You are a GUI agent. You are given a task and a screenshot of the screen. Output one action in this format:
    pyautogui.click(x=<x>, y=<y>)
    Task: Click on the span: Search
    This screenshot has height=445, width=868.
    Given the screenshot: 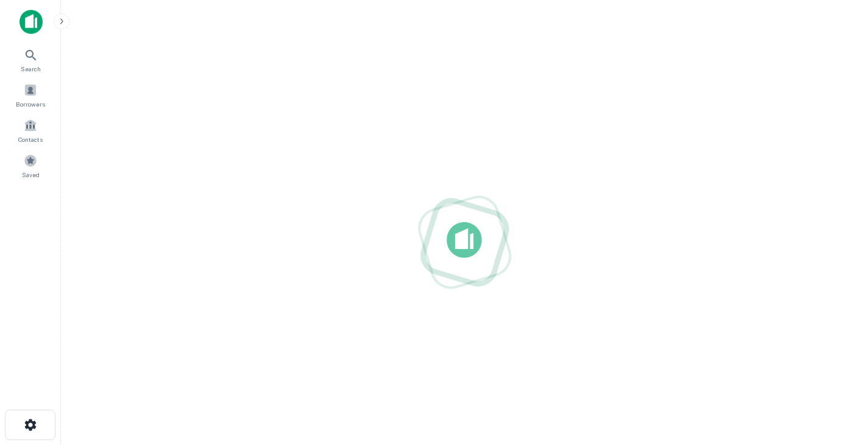 What is the action you would take?
    pyautogui.click(x=31, y=69)
    